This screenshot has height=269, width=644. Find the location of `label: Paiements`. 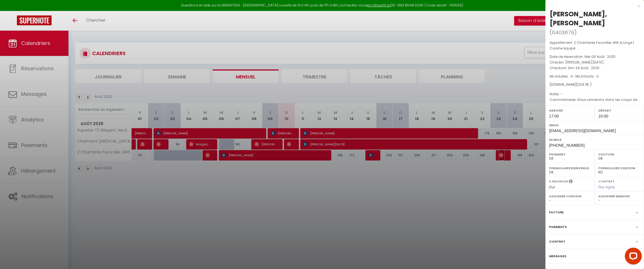

label: Paiements is located at coordinates (557, 227).